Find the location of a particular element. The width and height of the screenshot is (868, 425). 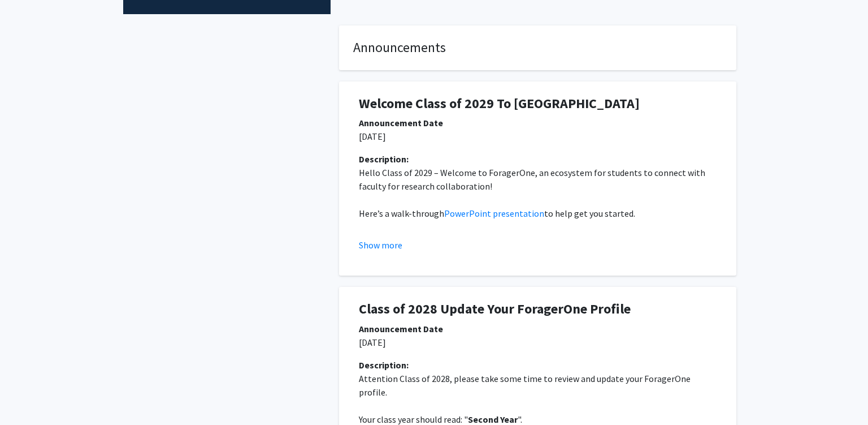

p: Attention Class of 2028, please take some time to review and update your ForagerOne profile. is located at coordinates (538, 385).